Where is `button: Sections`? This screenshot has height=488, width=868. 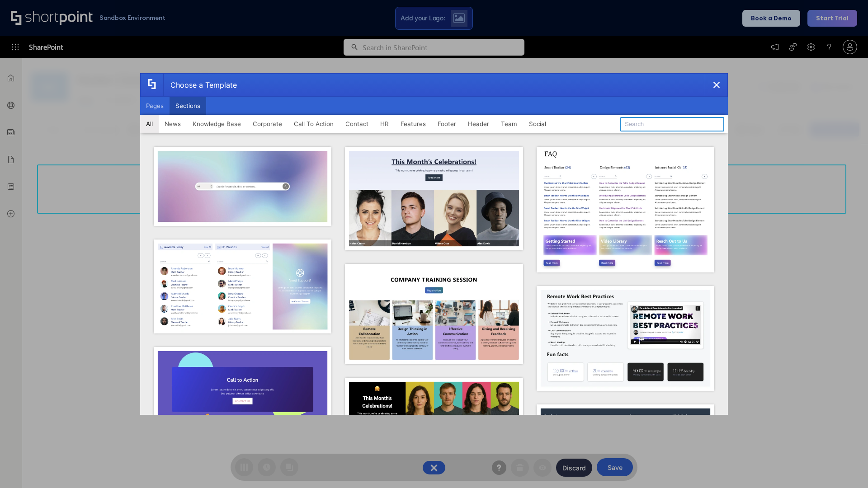 button: Sections is located at coordinates (188, 106).